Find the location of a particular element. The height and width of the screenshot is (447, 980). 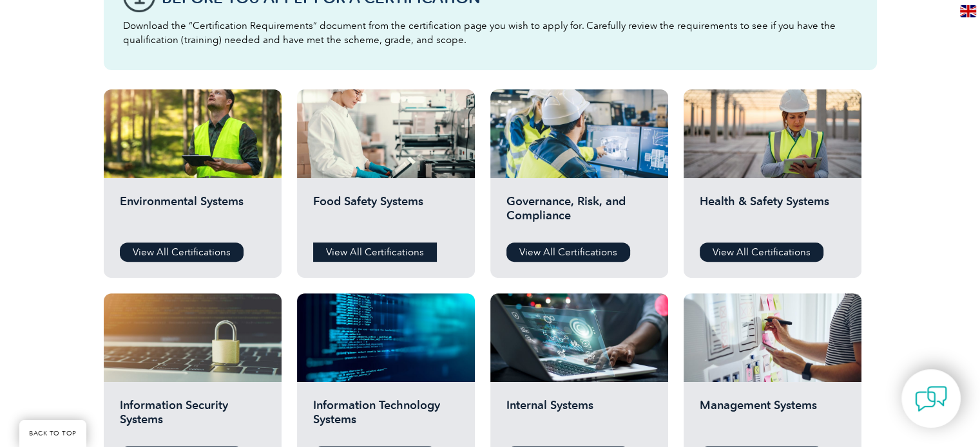

h2: Information Security Systems is located at coordinates (193, 417).